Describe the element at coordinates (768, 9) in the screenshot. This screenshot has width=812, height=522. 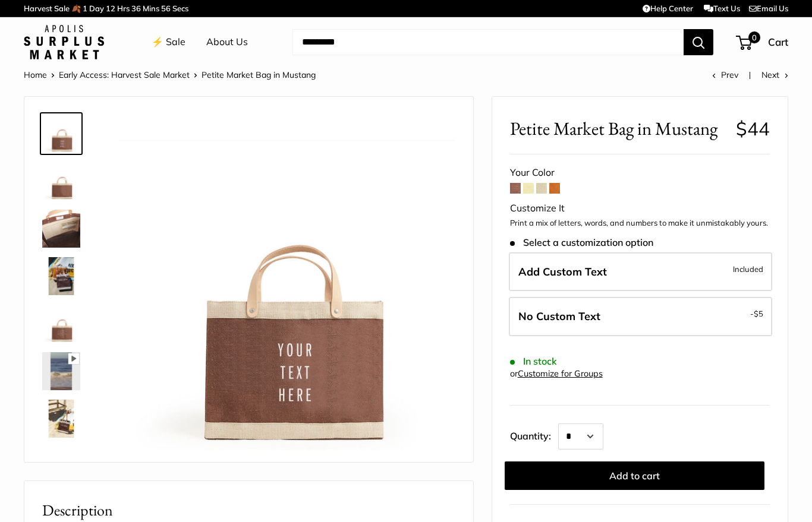
I see `a: Email Us` at that location.